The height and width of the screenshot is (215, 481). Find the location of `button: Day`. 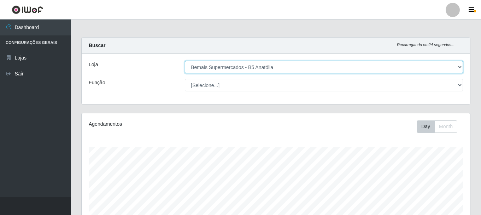

button: Day is located at coordinates (426, 126).